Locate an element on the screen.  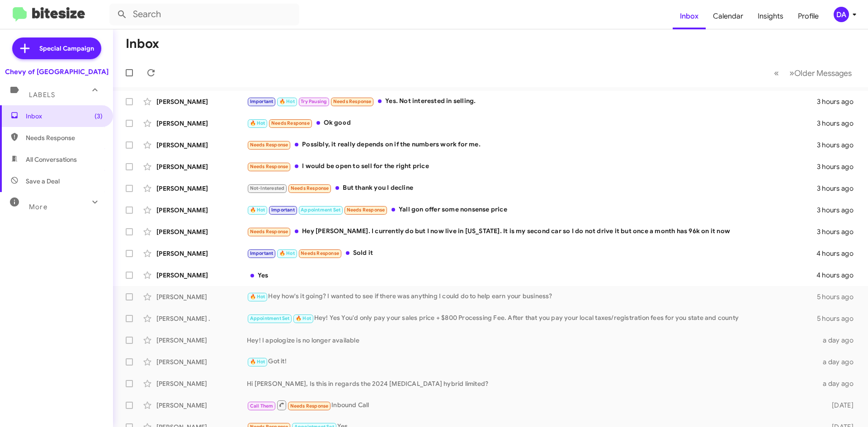
span: Profile is located at coordinates (808, 16).